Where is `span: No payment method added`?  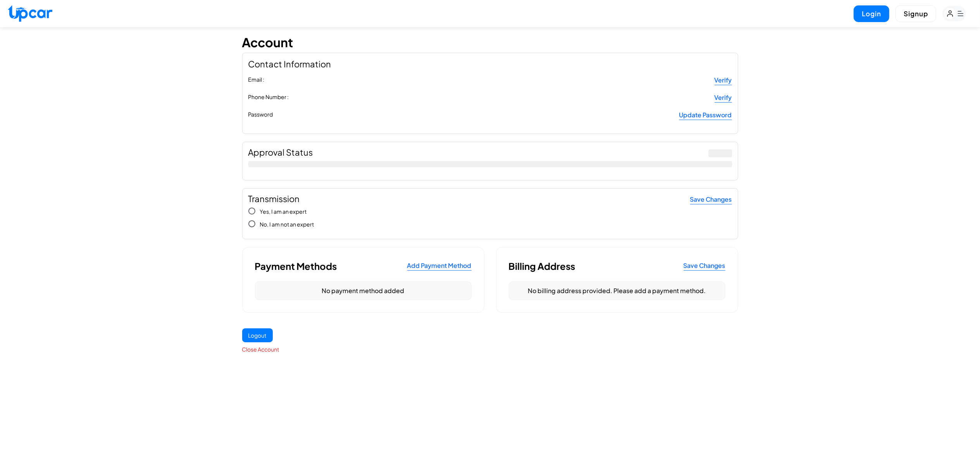
span: No payment method added is located at coordinates (363, 291).